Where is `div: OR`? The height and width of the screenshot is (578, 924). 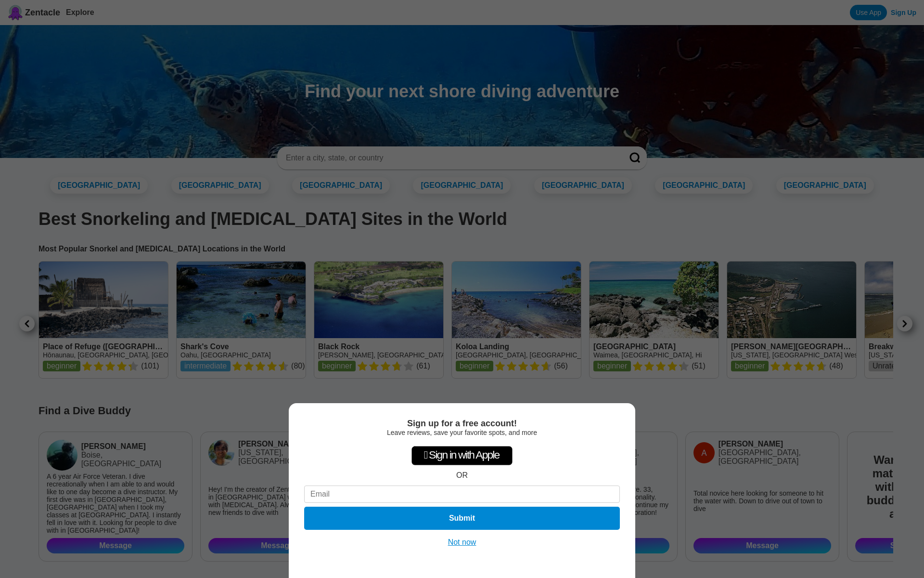 div: OR is located at coordinates (462, 475).